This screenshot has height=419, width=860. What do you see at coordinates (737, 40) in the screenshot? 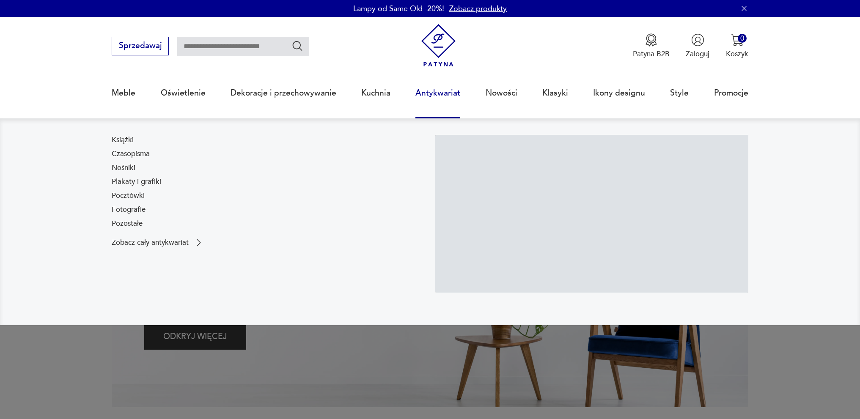
I see `img: Ikona koszyka` at bounding box center [737, 40].